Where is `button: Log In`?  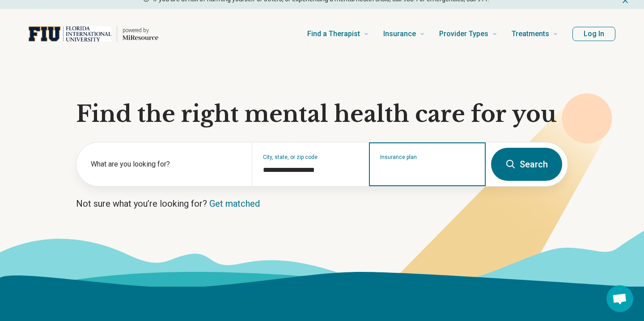
button: Log In is located at coordinates (594, 34).